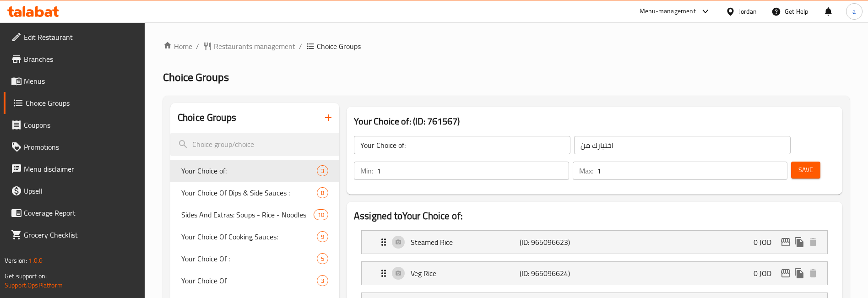  I want to click on input: search, so click(255, 144).